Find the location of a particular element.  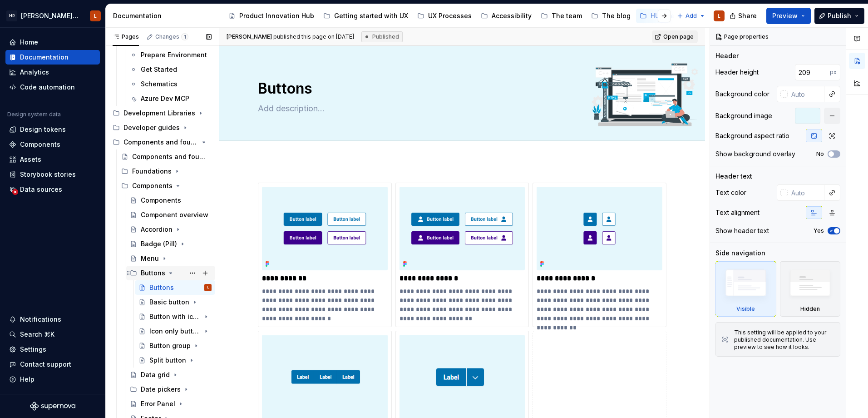

label: Yes is located at coordinates (819, 231).